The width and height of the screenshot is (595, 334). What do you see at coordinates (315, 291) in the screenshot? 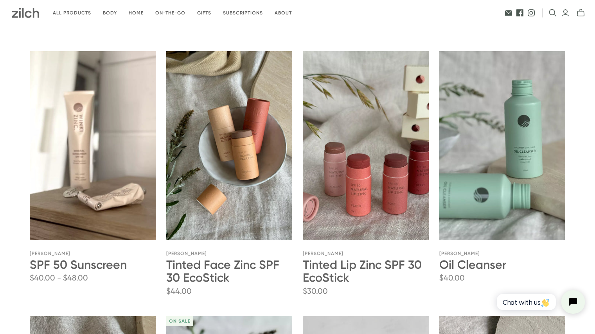
I see `span: $30.00` at bounding box center [315, 291].